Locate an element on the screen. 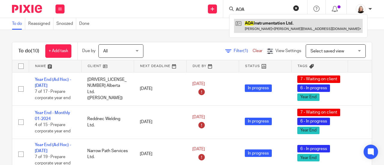 The image size is (384, 165). img: Pixie is located at coordinates (27, 9).